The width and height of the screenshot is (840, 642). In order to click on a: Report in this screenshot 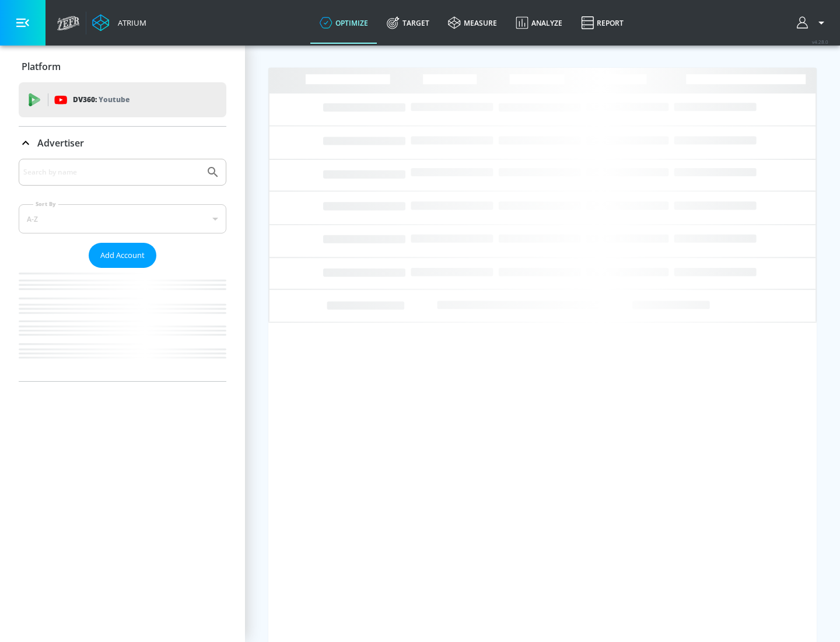, I will do `click(602, 23)`.